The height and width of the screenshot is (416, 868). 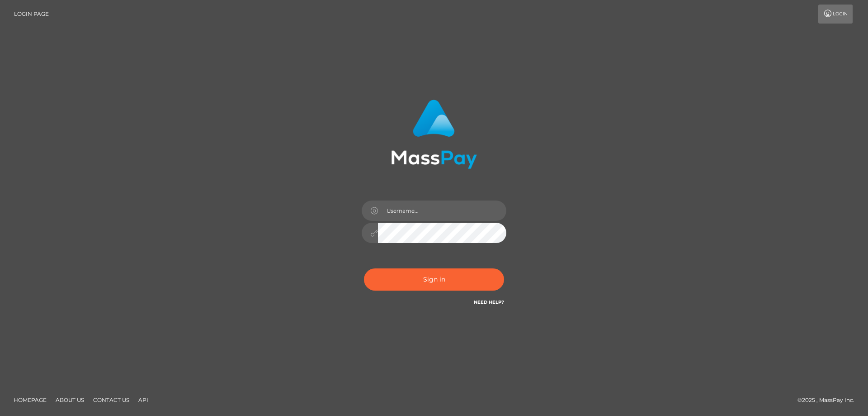 I want to click on a: Login, so click(x=835, y=14).